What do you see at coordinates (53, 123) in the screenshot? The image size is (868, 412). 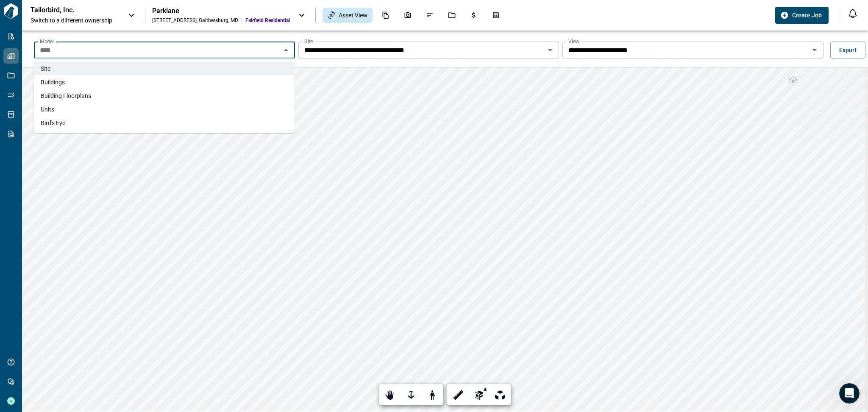 I see `span: Bird's Eye` at bounding box center [53, 123].